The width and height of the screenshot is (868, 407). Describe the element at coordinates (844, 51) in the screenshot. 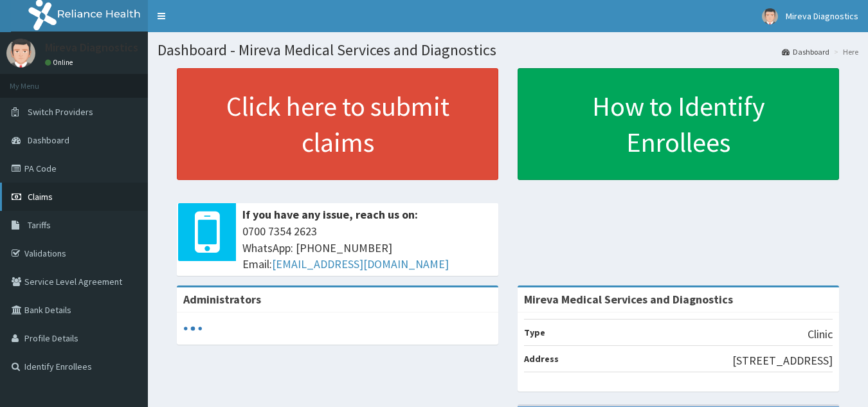

I see `li: Here` at that location.